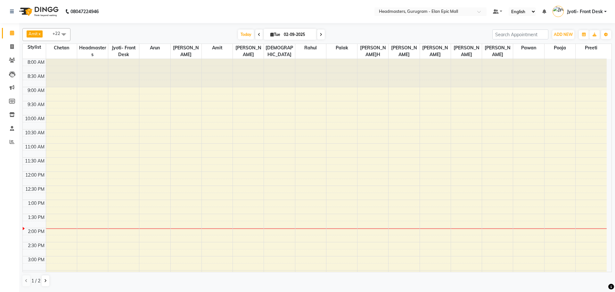 This screenshot has height=292, width=615. What do you see at coordinates (591, 48) in the screenshot?
I see `span: Preeti` at bounding box center [591, 48].